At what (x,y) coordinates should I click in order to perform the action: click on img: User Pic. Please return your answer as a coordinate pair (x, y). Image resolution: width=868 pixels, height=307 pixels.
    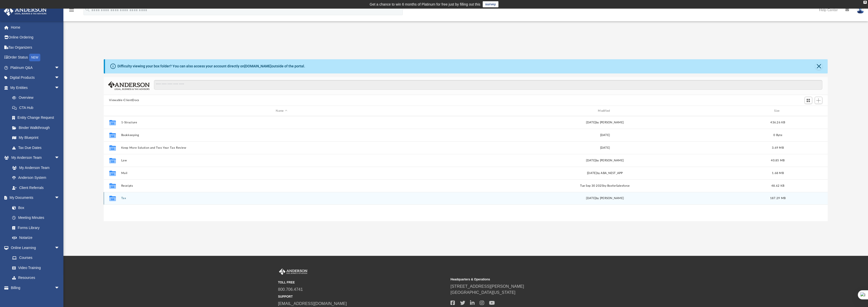
    Looking at the image, I should click on (861, 10).